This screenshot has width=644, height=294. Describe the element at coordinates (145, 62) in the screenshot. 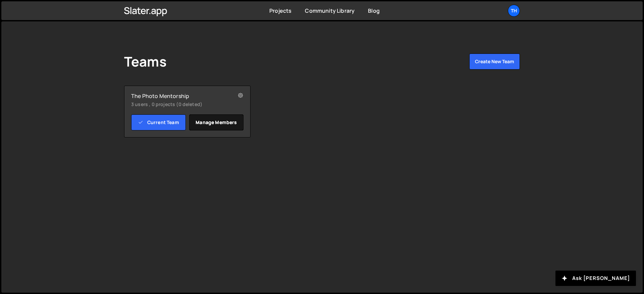

I see `h1: Teams` at that location.